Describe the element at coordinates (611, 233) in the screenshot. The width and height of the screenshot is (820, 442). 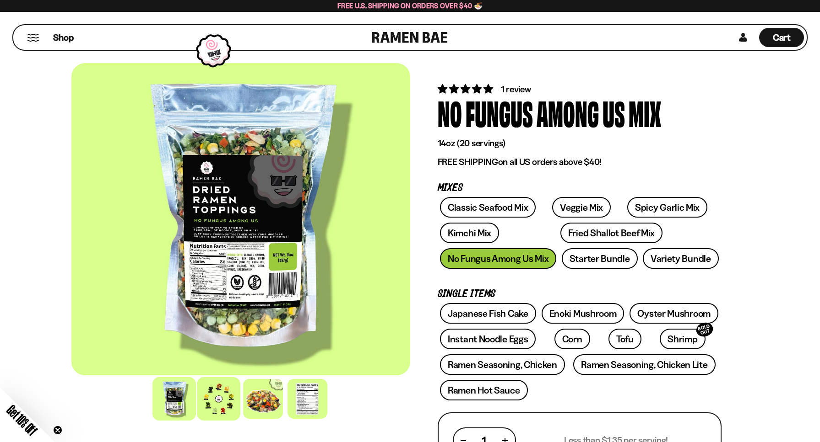
I see `a: Fried Shallot Beef Mix` at that location.